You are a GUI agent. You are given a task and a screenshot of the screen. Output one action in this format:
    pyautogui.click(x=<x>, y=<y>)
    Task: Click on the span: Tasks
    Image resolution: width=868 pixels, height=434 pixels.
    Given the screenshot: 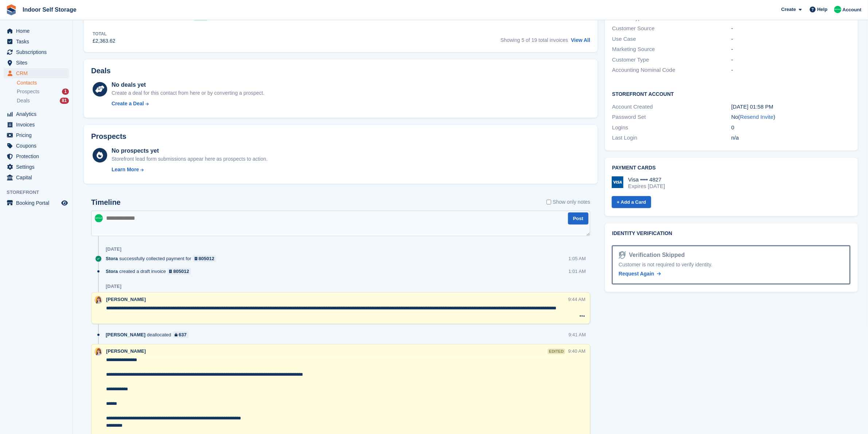 What is the action you would take?
    pyautogui.click(x=38, y=41)
    